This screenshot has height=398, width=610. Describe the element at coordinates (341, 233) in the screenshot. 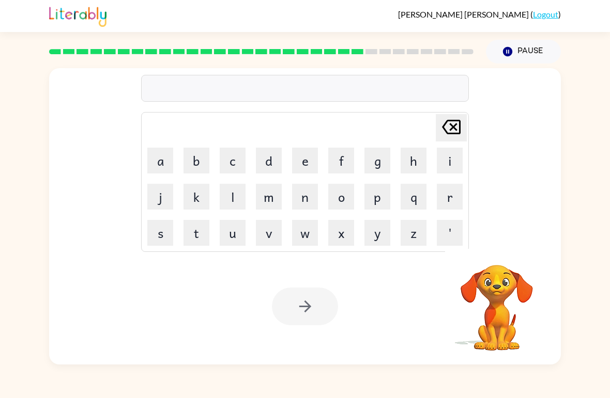

I see `button: x` at that location.